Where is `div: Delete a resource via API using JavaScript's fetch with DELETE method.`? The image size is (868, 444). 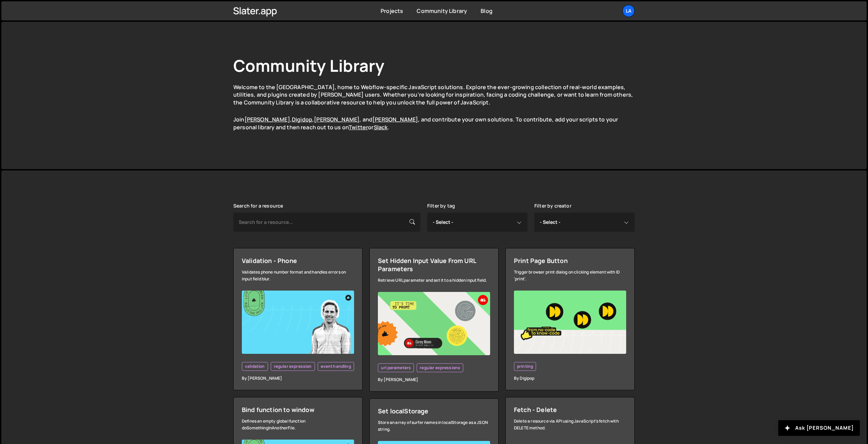 div: Delete a resource via API using JavaScript's fetch with DELETE method. is located at coordinates (570, 425).